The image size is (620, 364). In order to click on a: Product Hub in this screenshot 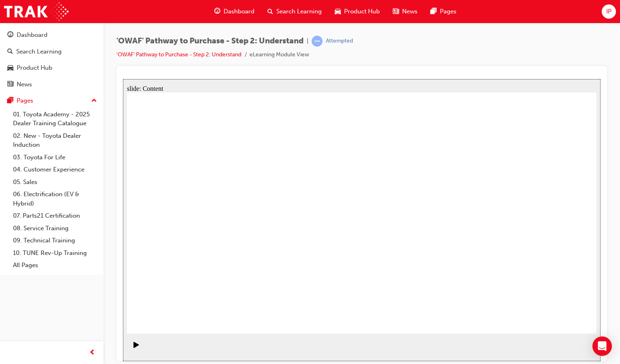, I will do `click(52, 68)`.